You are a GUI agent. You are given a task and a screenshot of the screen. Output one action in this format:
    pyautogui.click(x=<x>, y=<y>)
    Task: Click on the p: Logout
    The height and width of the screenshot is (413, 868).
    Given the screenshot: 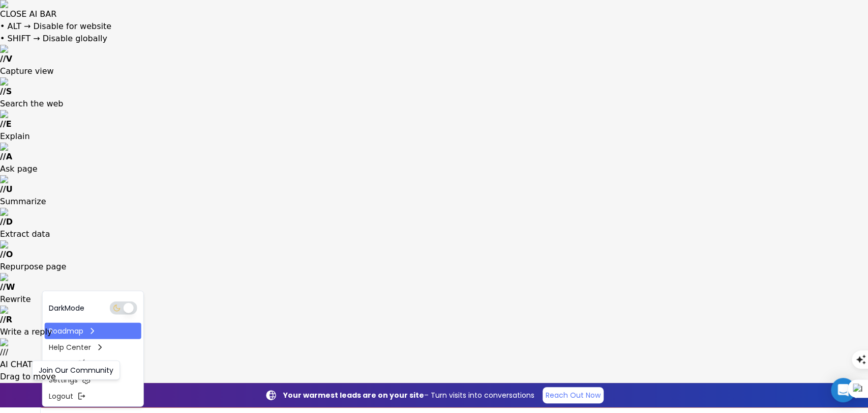 What is the action you would take?
    pyautogui.click(x=61, y=396)
    